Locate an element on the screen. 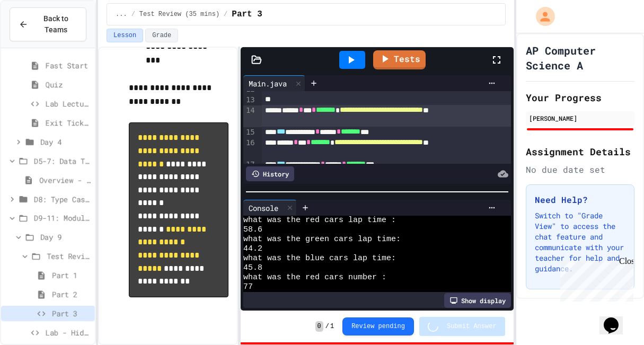 Image resolution: width=644 pixels, height=345 pixels. h3: Need Help? is located at coordinates (579, 200).